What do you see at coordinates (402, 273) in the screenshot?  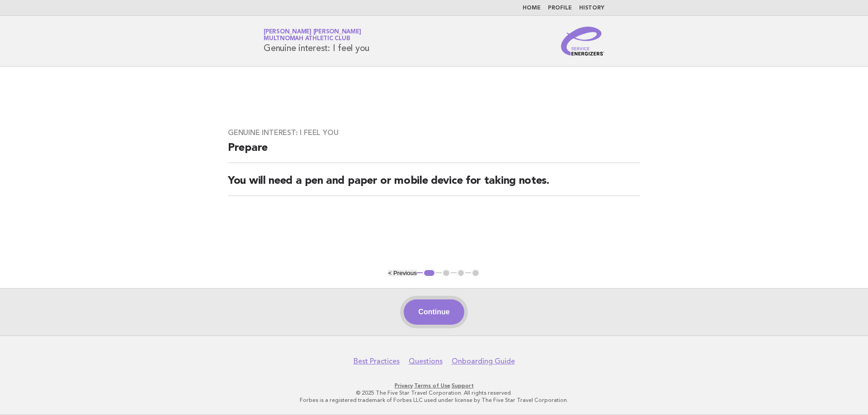 I see `button: < Previous` at bounding box center [402, 273].